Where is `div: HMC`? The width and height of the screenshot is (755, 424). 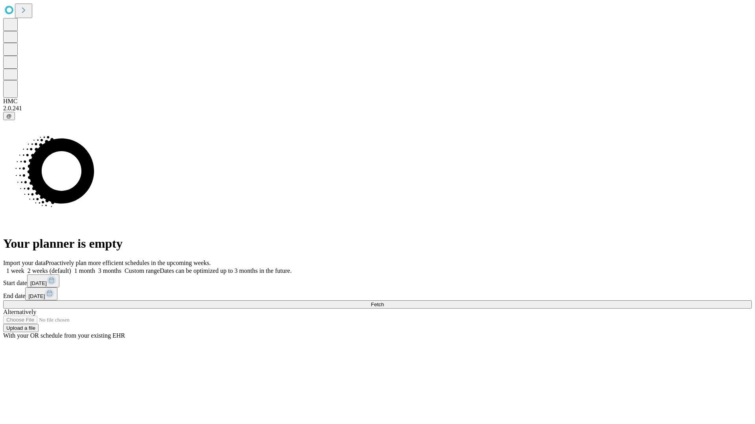 div: HMC is located at coordinates (377, 101).